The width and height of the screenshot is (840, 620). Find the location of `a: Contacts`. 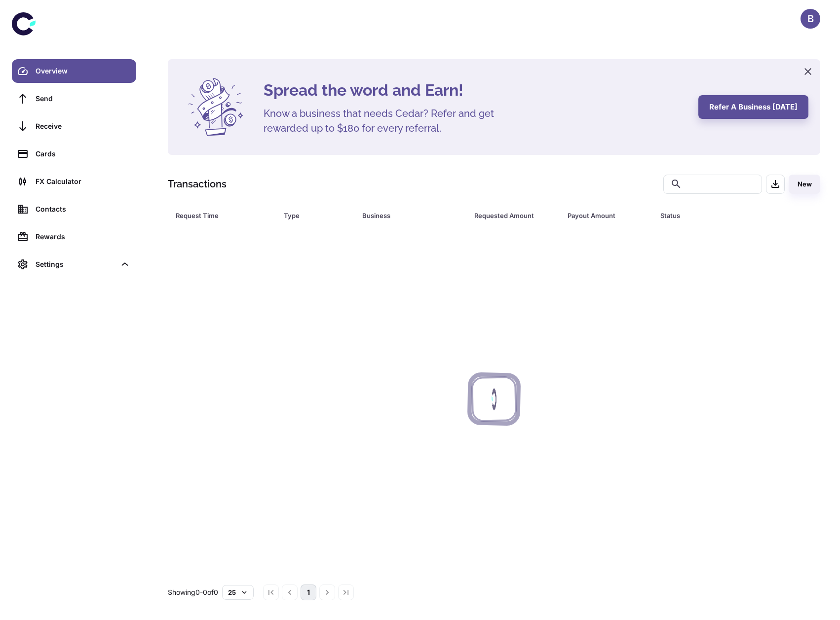

a: Contacts is located at coordinates (74, 209).